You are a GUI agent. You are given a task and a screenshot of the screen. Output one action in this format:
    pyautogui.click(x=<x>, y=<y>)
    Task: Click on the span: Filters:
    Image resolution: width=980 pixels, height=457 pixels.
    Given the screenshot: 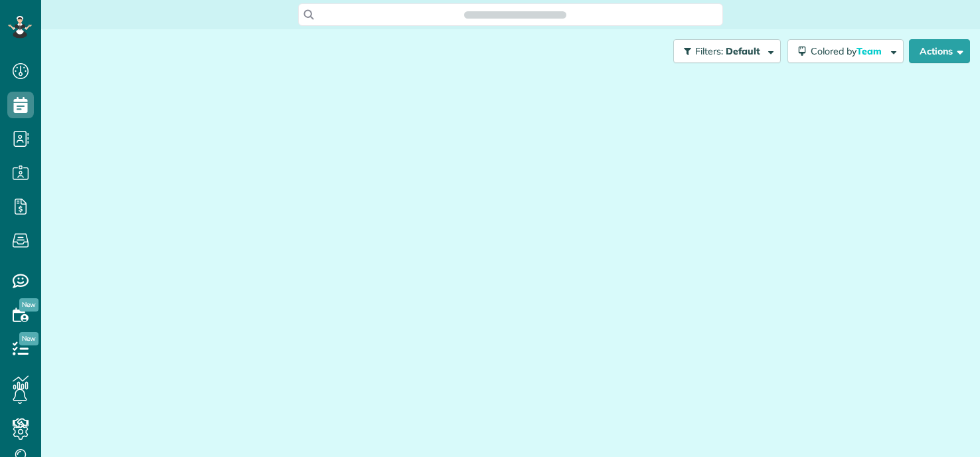 What is the action you would take?
    pyautogui.click(x=709, y=51)
    